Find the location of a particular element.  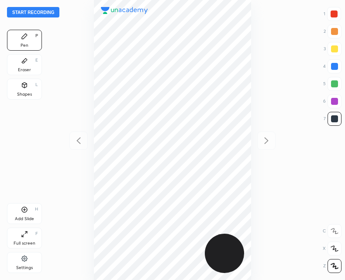

div: 5 is located at coordinates (332, 84).